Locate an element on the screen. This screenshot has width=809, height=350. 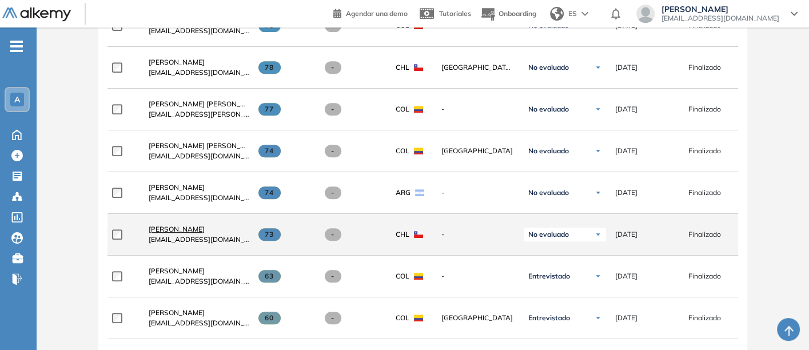
img: ARG is located at coordinates (420, 193).